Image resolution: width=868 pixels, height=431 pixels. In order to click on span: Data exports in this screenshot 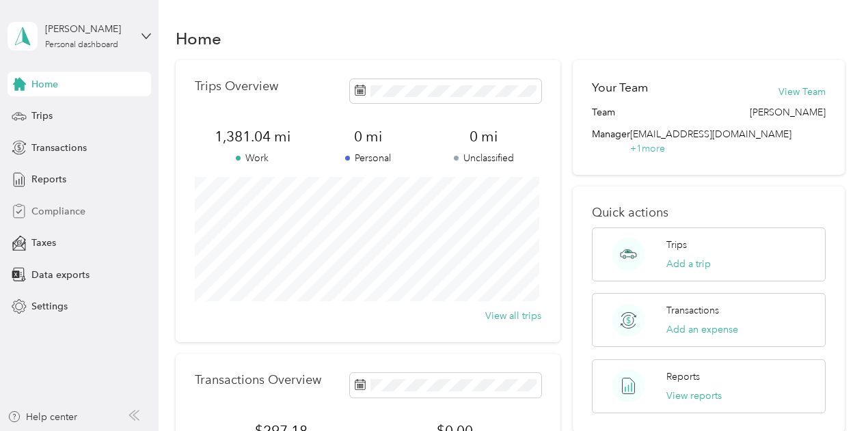, I will do `click(60, 274)`.